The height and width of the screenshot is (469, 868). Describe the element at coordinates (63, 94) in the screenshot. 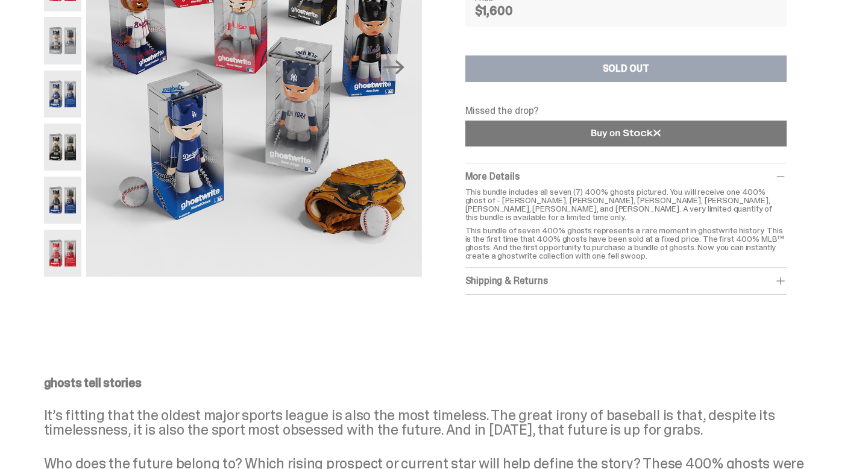

I see `img: 05-ghostwrite-mlb-game-face-complete-set-shohei-ohtani.png` at that location.